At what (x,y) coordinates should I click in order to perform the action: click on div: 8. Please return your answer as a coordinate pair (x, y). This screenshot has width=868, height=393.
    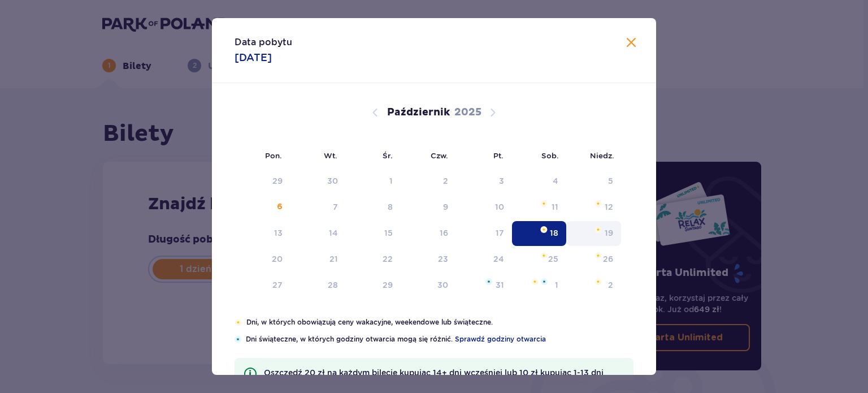
    Looking at the image, I should click on (390, 207).